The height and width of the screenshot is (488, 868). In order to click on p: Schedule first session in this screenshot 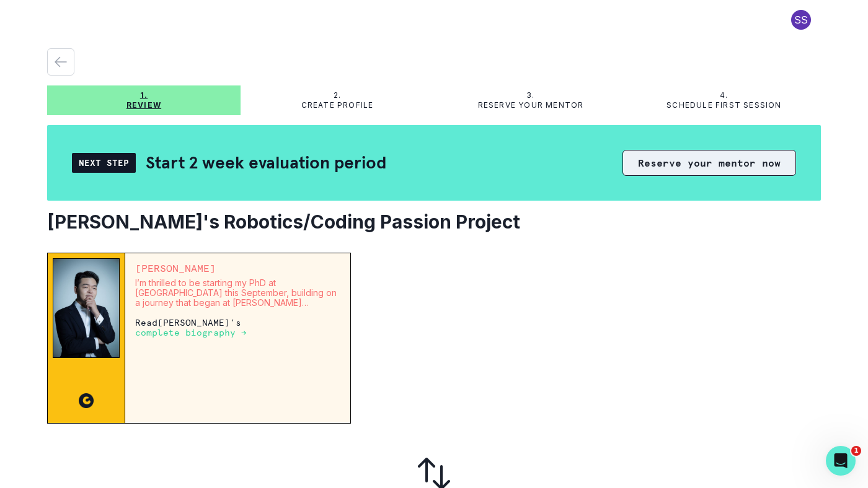, I will do `click(723, 105)`.